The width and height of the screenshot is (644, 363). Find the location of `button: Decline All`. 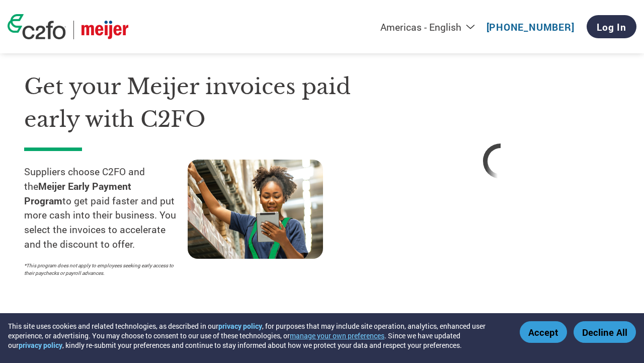

button: Decline All is located at coordinates (605, 332).